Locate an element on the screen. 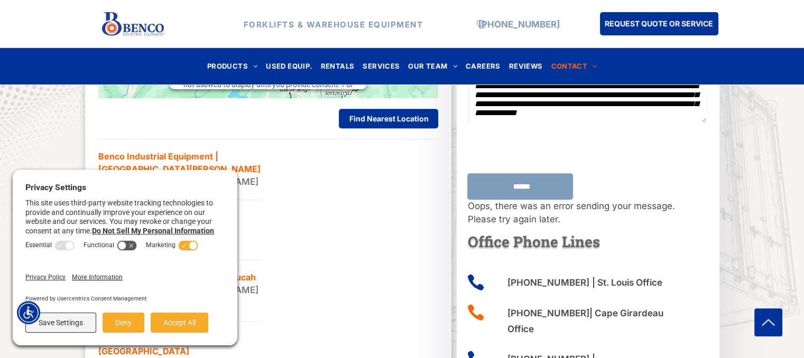  strong: FORKLIFTS & WAREHOUSE EQUIPMENT is located at coordinates (333, 24).